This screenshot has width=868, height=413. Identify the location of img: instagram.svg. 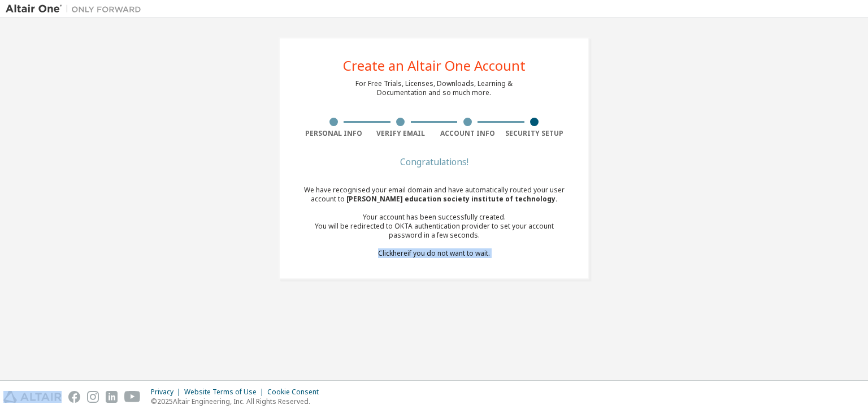
(93, 396).